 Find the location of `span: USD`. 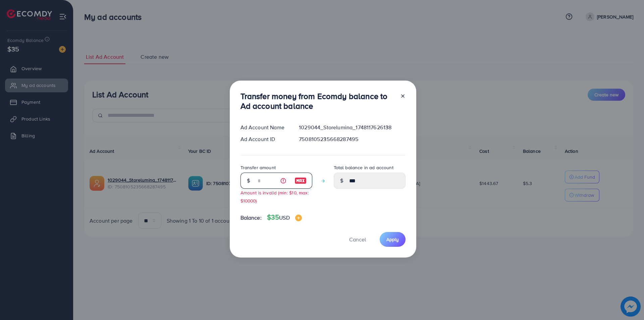

span: USD is located at coordinates (284, 218).